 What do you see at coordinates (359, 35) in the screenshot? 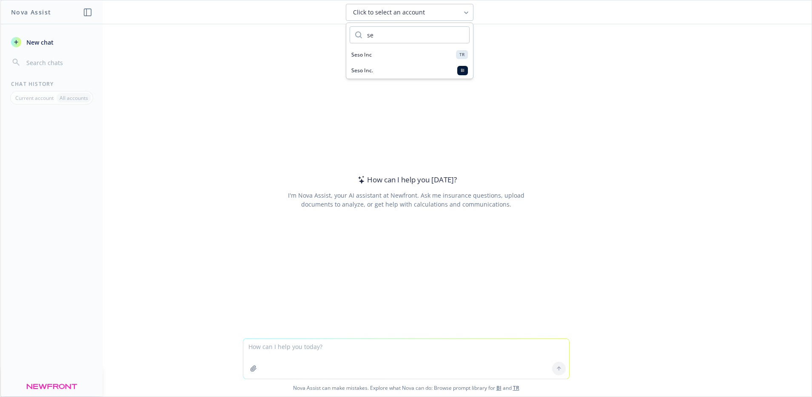
I see `svg: Search` at bounding box center [359, 35].